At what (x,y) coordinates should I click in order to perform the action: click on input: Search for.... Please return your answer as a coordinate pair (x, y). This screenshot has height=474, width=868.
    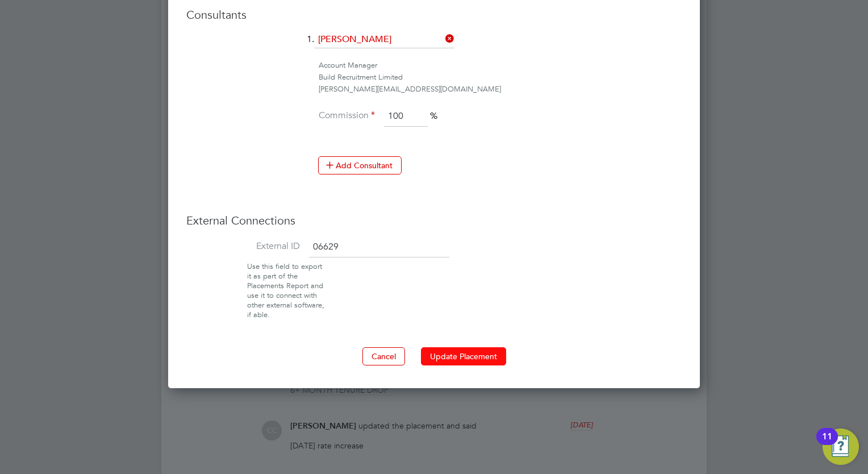
    Looking at the image, I should click on (384, 40).